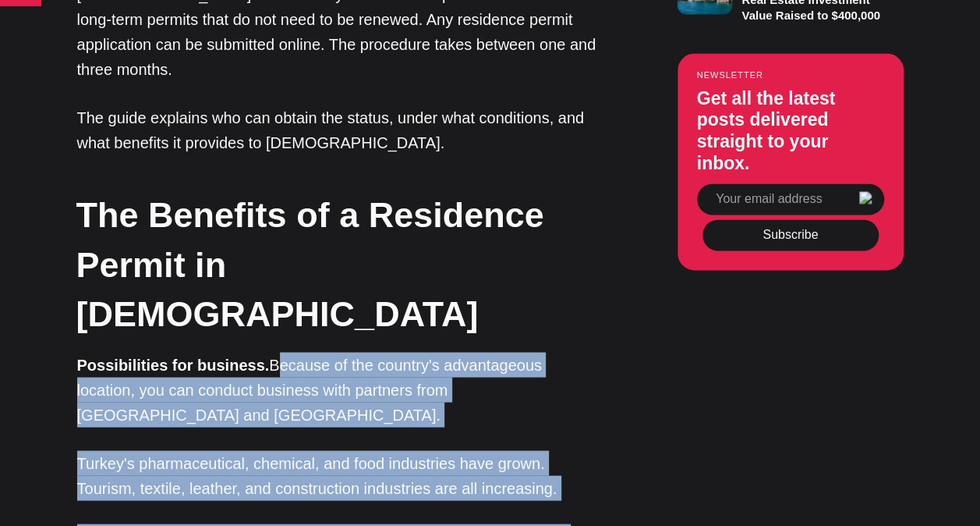  What do you see at coordinates (338, 475) in the screenshot?
I see `p: Turkey's pharmaceutical, chemical, and food industries have grown. Tourism, textile, leather, and...` at bounding box center [338, 475].